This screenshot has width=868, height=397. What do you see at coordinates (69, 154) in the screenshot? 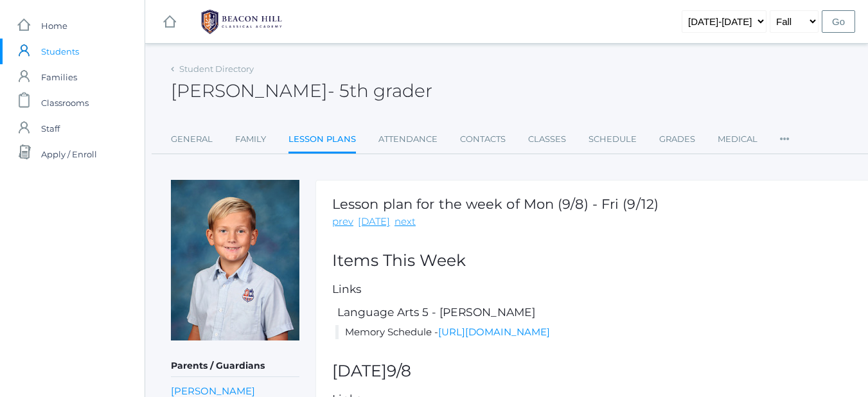
I see `span: Apply / Enroll` at bounding box center [69, 154].